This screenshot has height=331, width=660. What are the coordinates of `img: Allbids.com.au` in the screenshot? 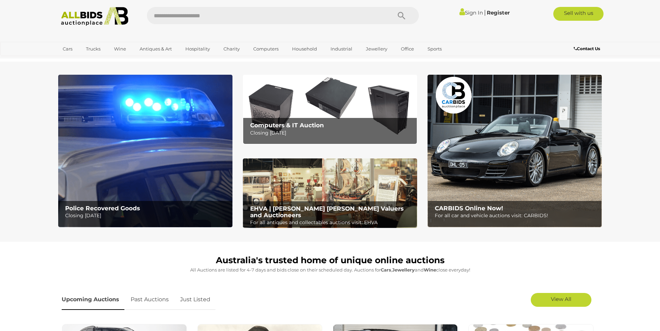 It's located at (95, 16).